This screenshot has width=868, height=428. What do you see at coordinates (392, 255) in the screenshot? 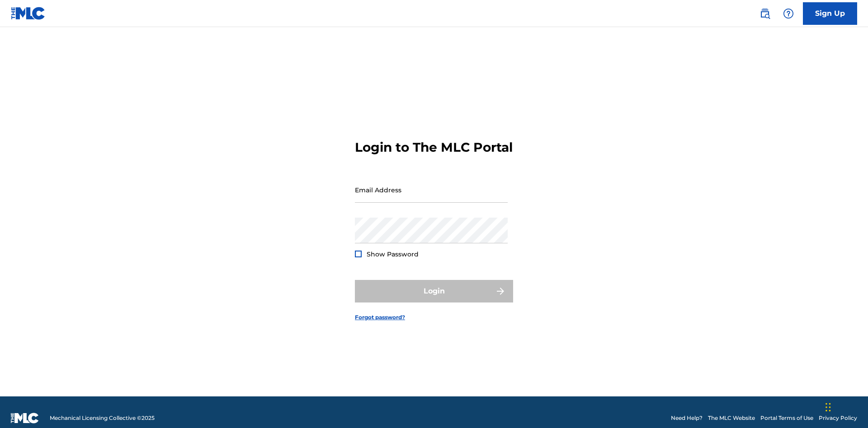
I see `span: Show Password` at bounding box center [392, 255].